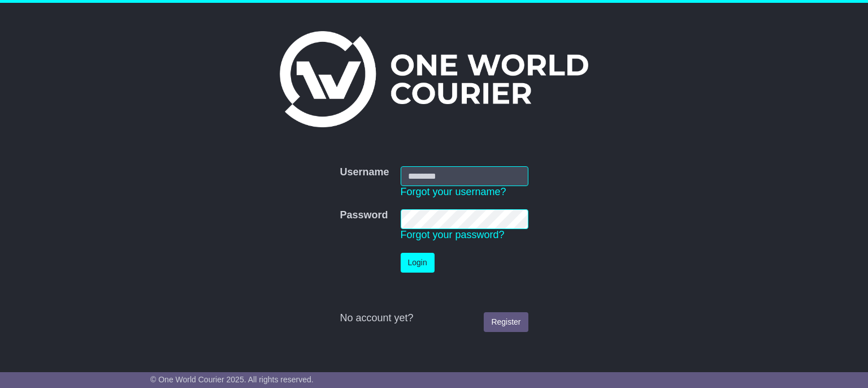 This screenshot has height=388, width=868. I want to click on a: Register, so click(506, 322).